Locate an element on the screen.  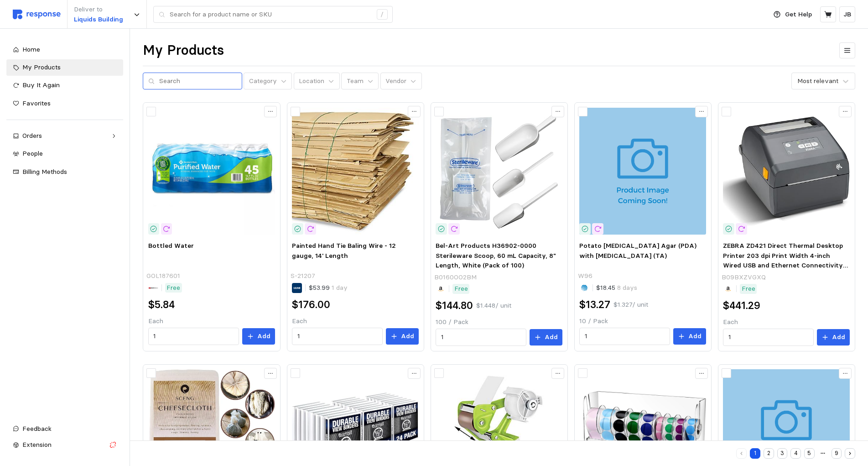
img: 20220105_134756GOL187601.JPG is located at coordinates (212, 171).